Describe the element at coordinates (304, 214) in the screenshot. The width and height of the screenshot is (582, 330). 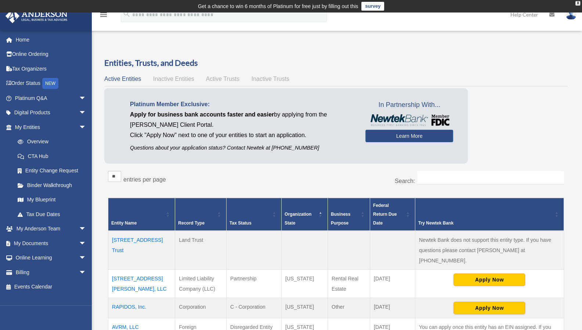
I see `th: Organization State: Activate to invert sorting` at that location.